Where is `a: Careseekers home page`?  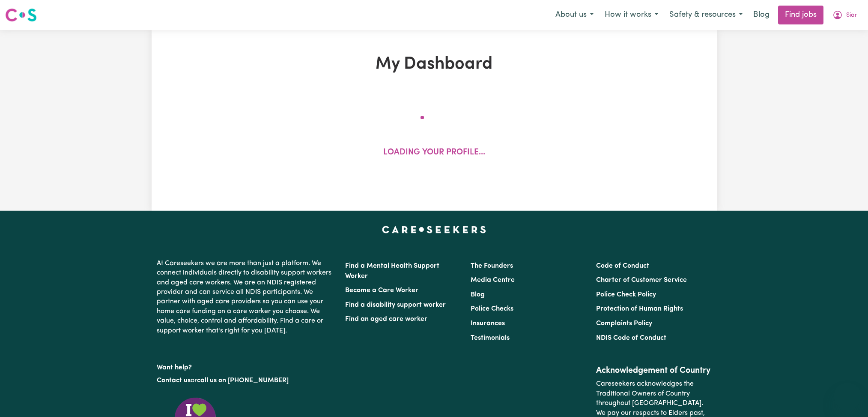 a: Careseekers home page is located at coordinates (434, 229).